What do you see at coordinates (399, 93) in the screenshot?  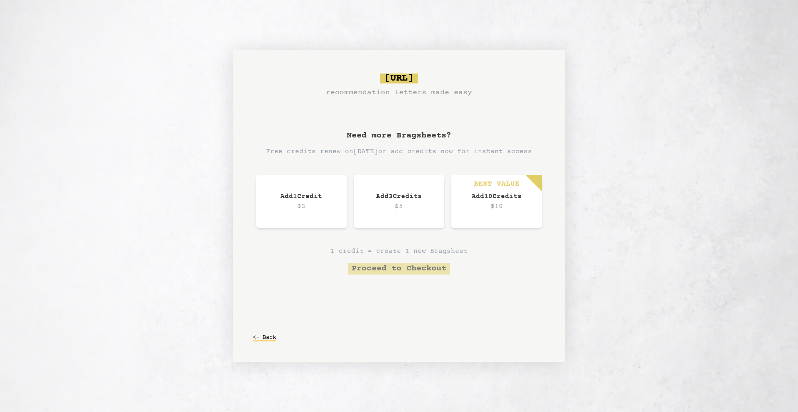 I see `h3: recommendation letters made easy` at bounding box center [399, 93].